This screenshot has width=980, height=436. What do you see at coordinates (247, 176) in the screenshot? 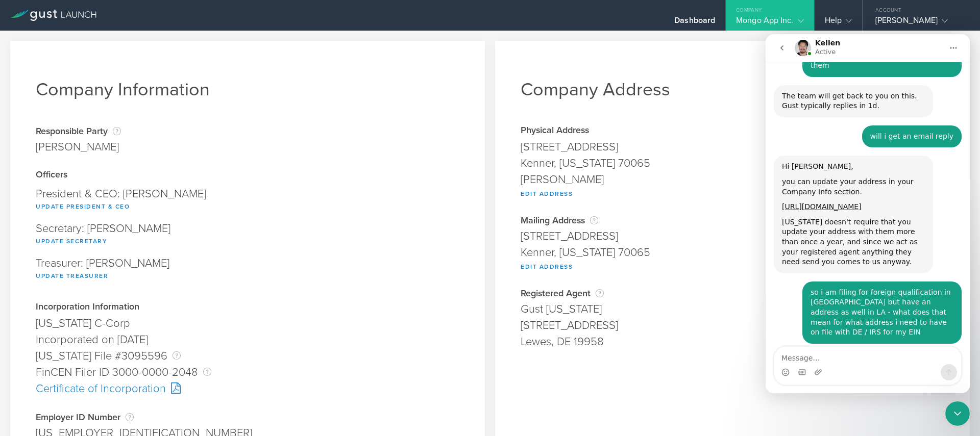
I see `div: Officers` at bounding box center [247, 176].